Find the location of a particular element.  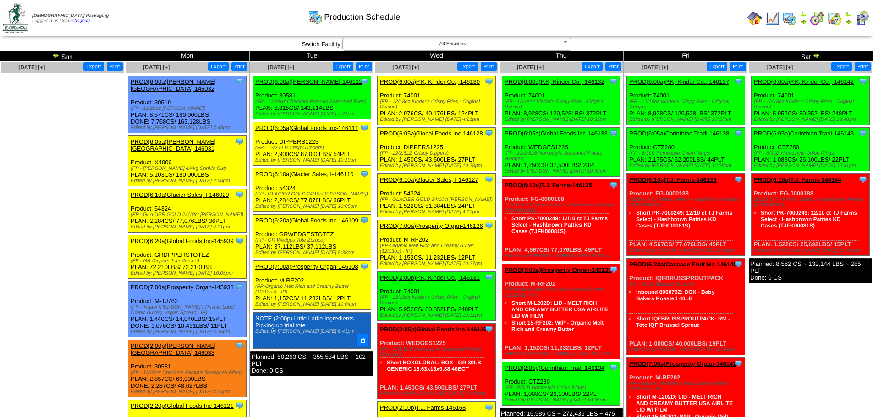

td: Tue is located at coordinates (312, 56).